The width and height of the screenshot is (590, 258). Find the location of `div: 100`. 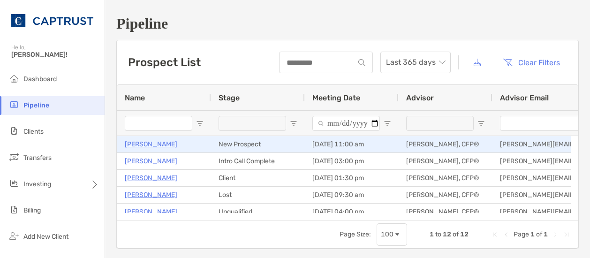

div: 100 is located at coordinates (387, 234).